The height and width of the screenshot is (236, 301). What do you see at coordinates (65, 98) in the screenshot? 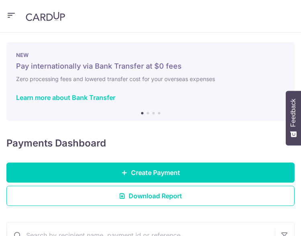
I see `a: Learn more about Bank Transfer` at bounding box center [65, 98].